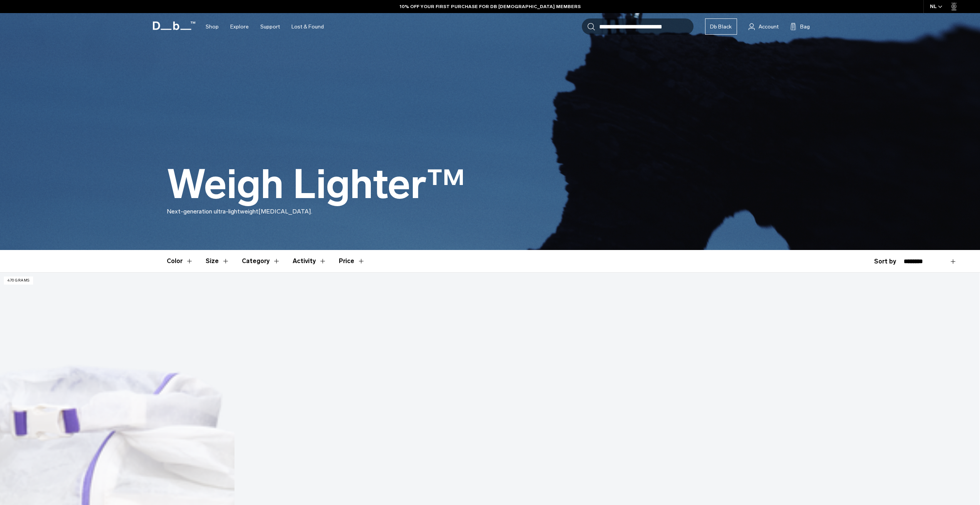  What do you see at coordinates (352, 261) in the screenshot?
I see `button: Toggle Price` at bounding box center [352, 261].